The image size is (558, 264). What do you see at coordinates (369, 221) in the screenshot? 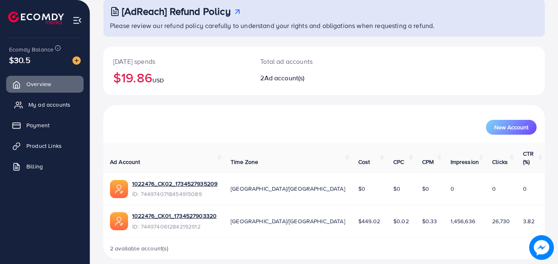
I see `span: $449.02` at bounding box center [369, 221].